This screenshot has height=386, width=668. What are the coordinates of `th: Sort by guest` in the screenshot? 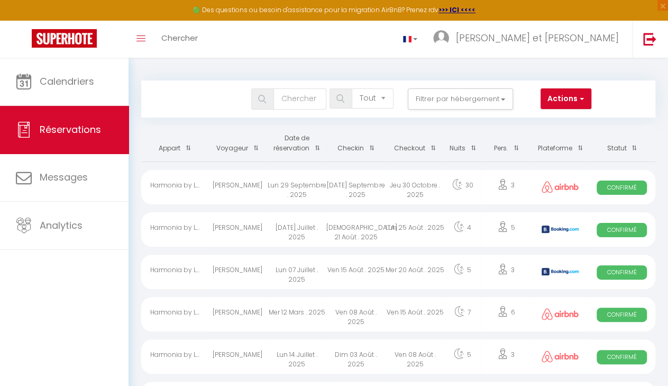 It's located at (238, 143).